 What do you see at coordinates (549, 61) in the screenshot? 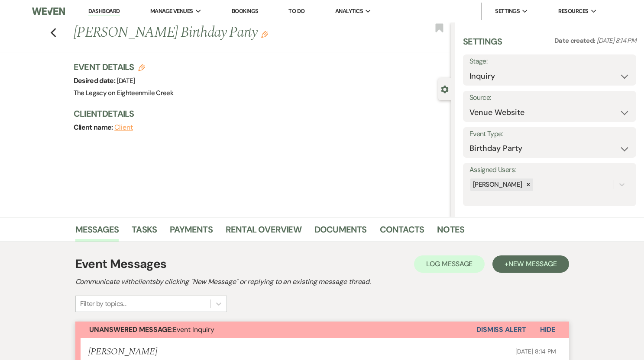
I see `label: Stage:` at bounding box center [549, 61].